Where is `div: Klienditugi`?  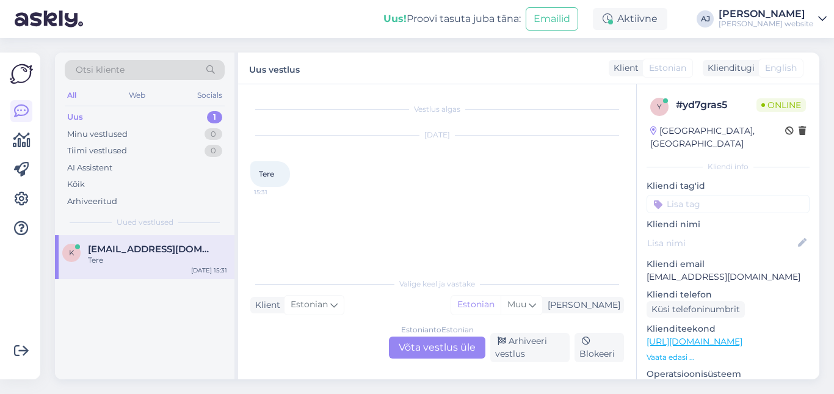
div: Klienditugi is located at coordinates (729, 68).